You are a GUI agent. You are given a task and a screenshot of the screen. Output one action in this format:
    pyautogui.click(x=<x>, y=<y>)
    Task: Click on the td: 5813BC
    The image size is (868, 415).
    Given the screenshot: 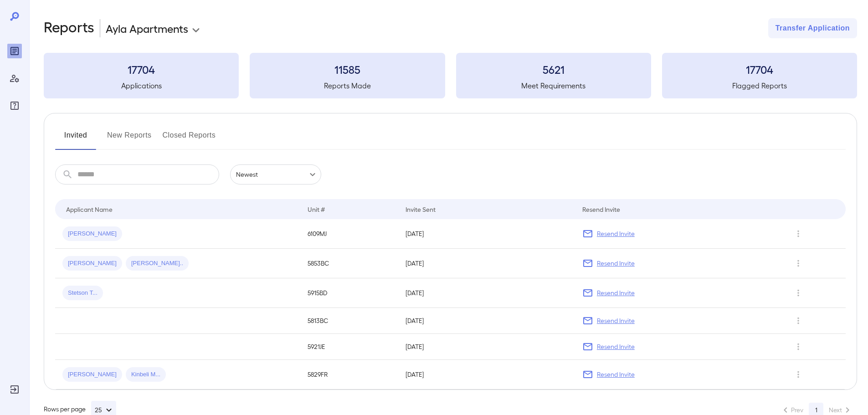 What is the action you would take?
    pyautogui.click(x=349, y=321)
    